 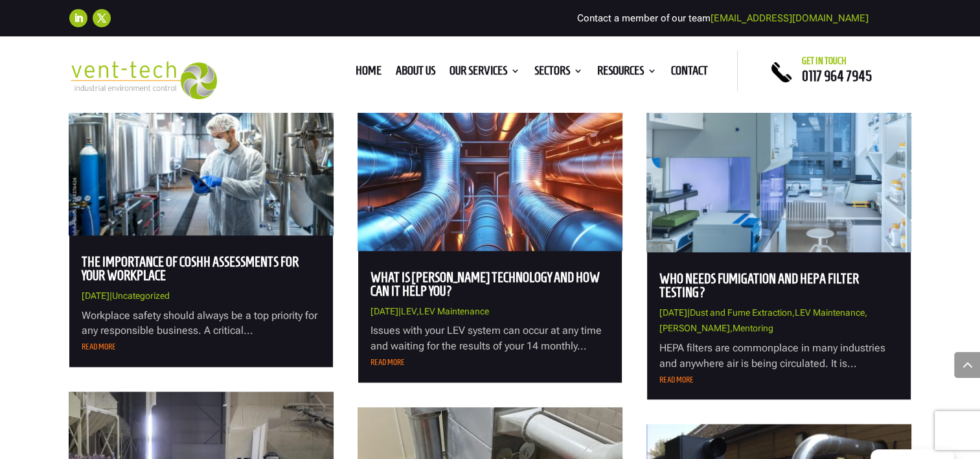 What do you see at coordinates (837, 76) in the screenshot?
I see `a: 0117 964 7945` at bounding box center [837, 76].